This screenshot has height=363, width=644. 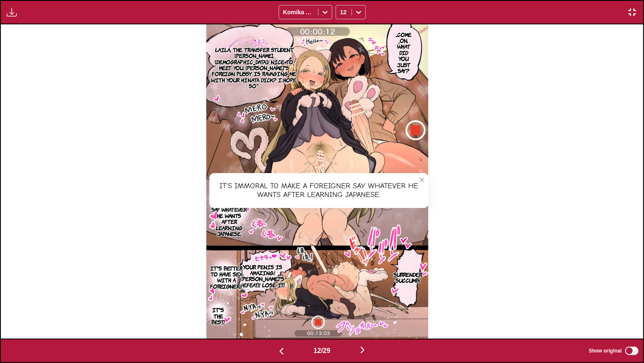 I want to click on input: Show original, so click(x=632, y=351).